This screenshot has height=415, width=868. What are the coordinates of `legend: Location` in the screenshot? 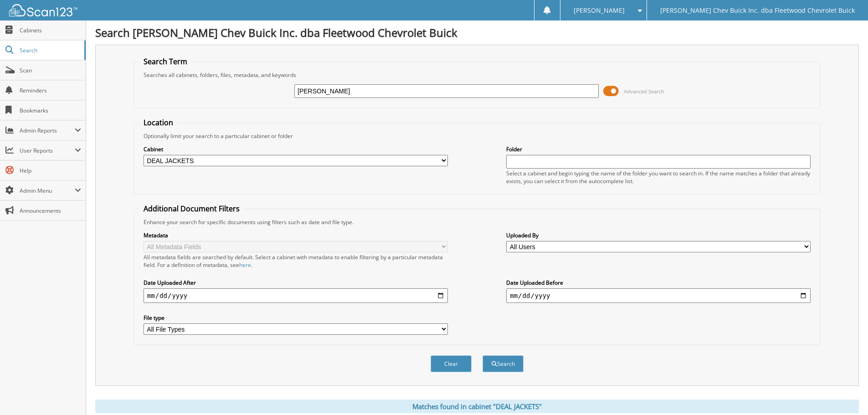 It's located at (158, 123).